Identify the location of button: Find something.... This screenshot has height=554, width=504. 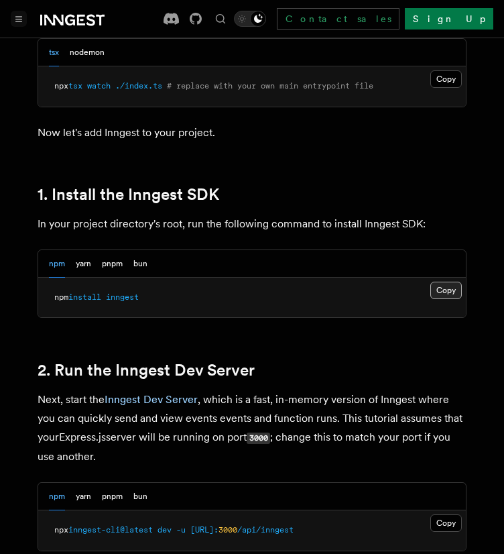
(221, 19).